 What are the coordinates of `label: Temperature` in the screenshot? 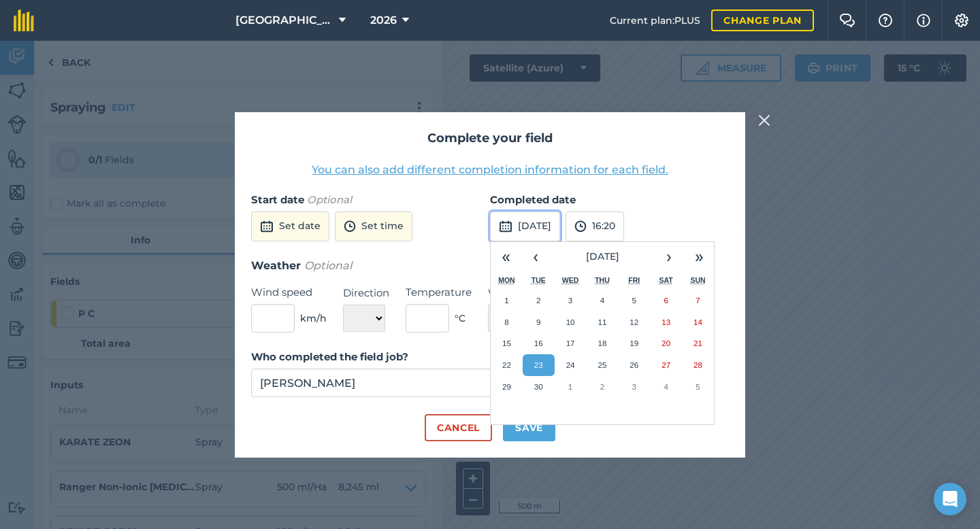 It's located at (438, 292).